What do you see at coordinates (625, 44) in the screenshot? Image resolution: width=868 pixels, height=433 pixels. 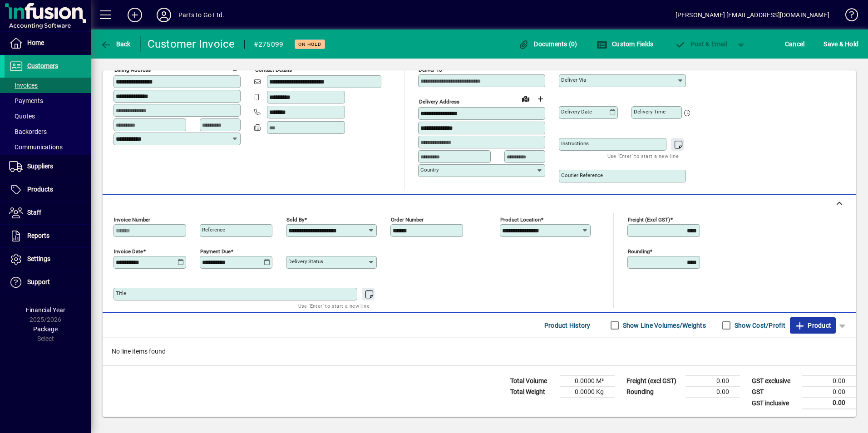 I see `span: Custom Fields` at bounding box center [625, 44].